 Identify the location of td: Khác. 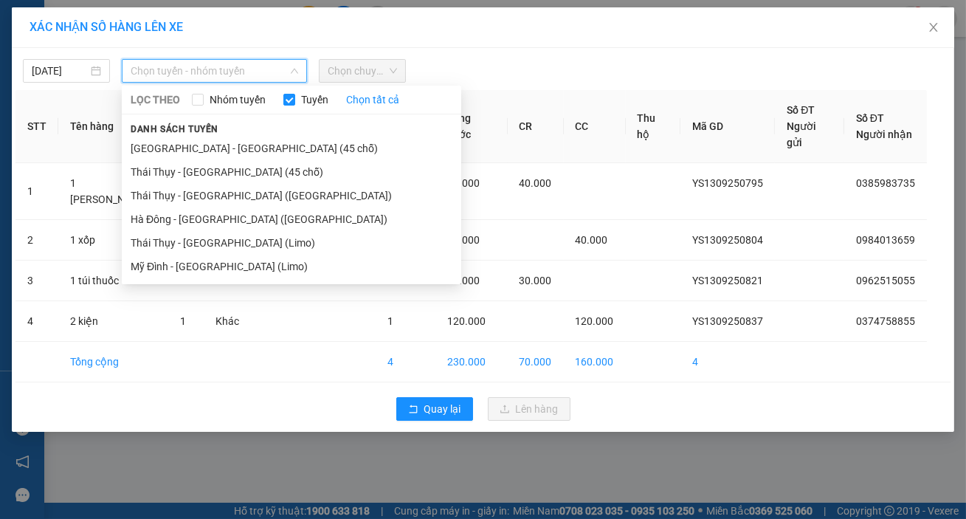
(227, 321).